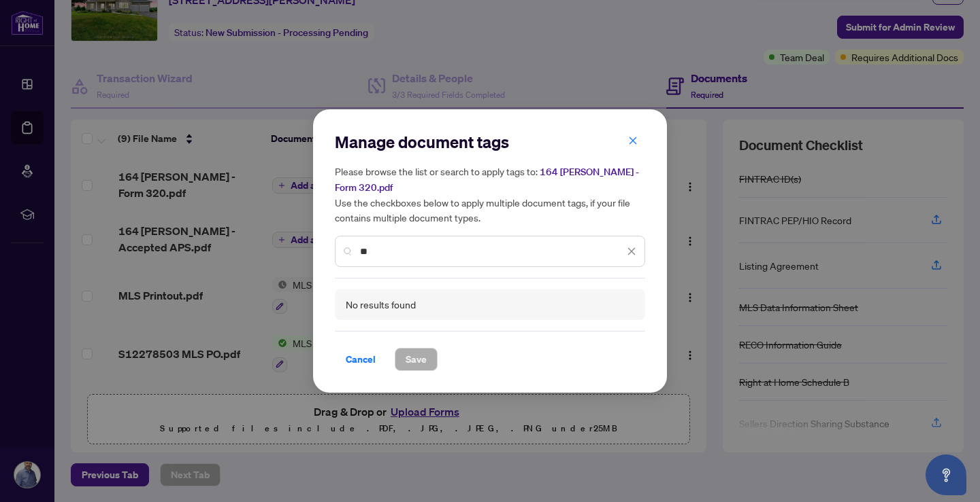 This screenshot has width=980, height=502. What do you see at coordinates (415, 360) in the screenshot?
I see `button: Save` at bounding box center [415, 360].